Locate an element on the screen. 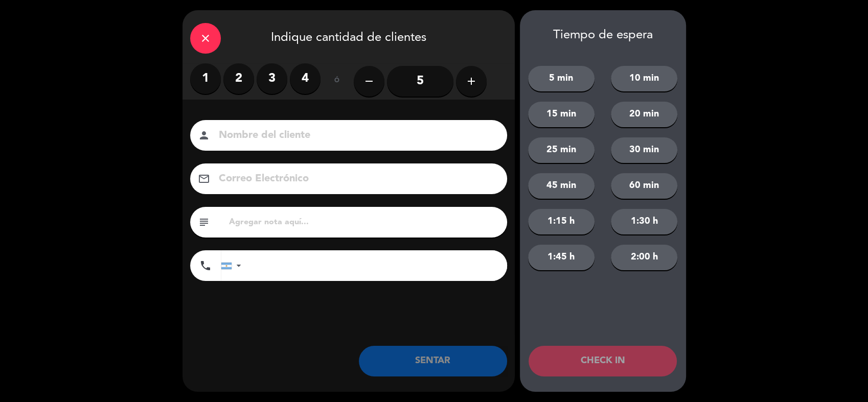  button: 60 min is located at coordinates (644, 186).